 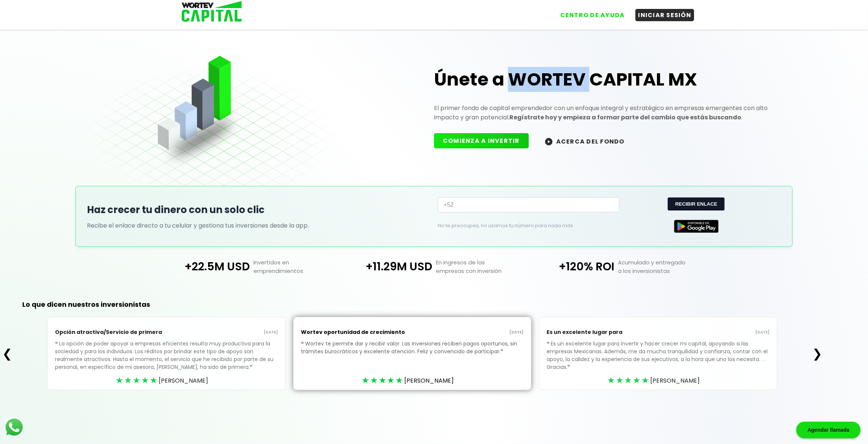 What do you see at coordinates (661, 12) in the screenshot?
I see `a: INICIAR SESIÓN` at bounding box center [661, 12].